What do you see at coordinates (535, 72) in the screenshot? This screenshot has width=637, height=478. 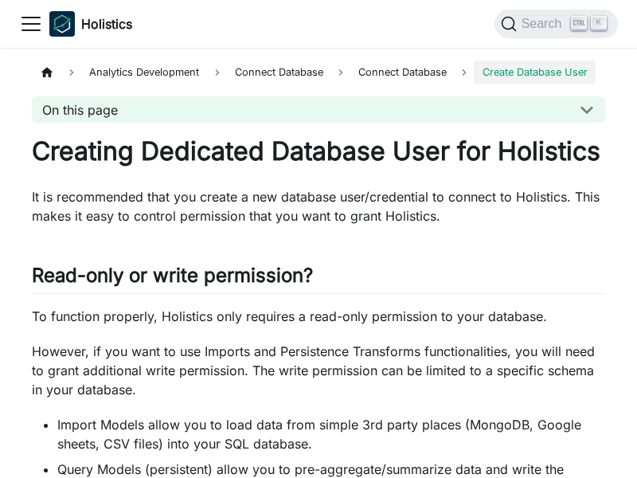 I see `span: Create Database User` at bounding box center [535, 72].